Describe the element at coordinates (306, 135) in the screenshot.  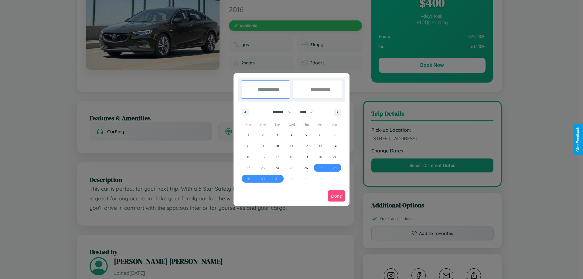
I see `button: 5` at that location.